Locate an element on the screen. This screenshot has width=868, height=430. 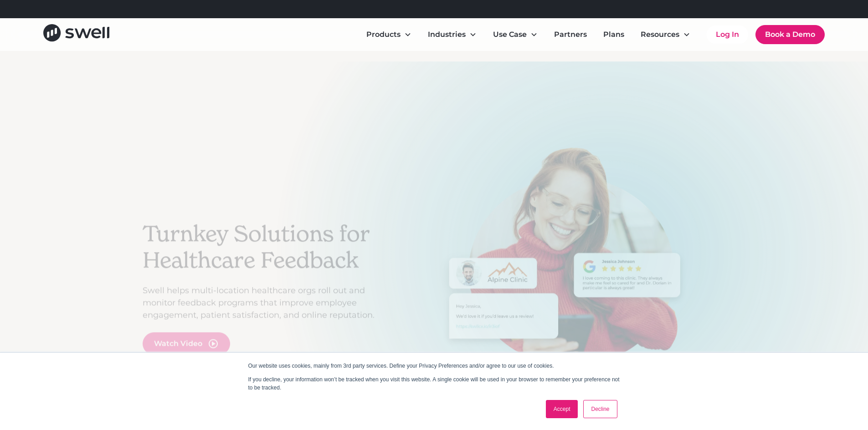
div: 1 of 3 is located at coordinates (562, 273).